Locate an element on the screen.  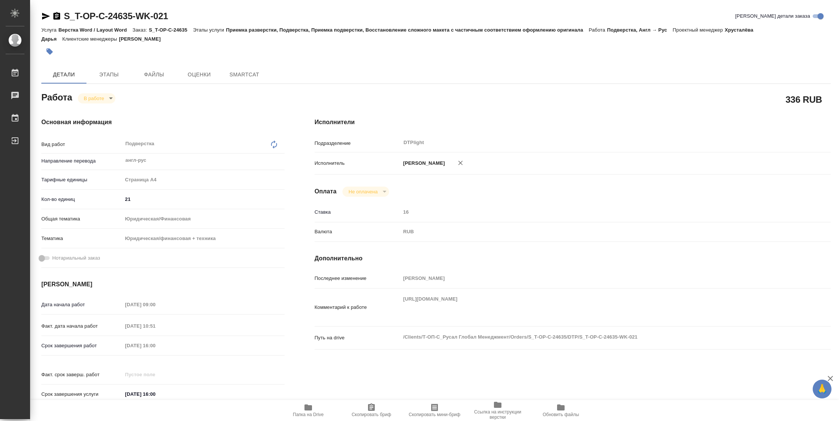
span: Папка на Drive is located at coordinates (308, 414).